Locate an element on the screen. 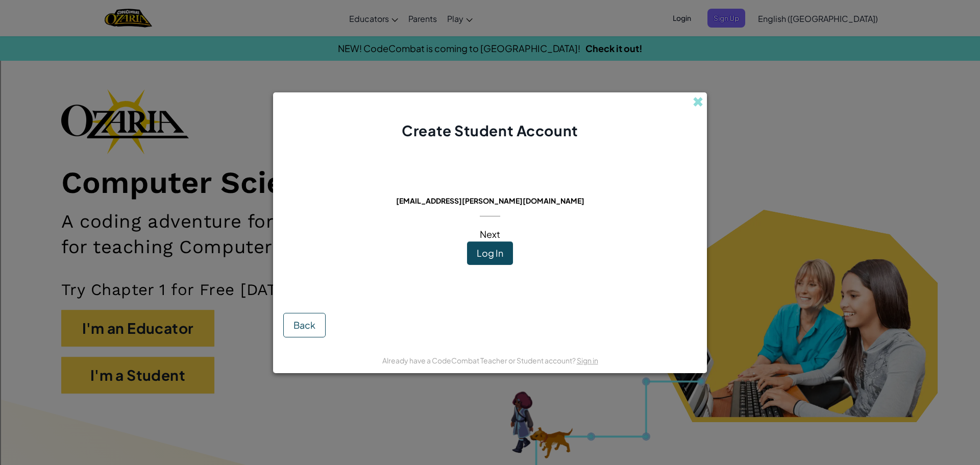 This screenshot has width=980, height=465. span: Already have a CodeCombat Teacher or Student account? is located at coordinates (480, 360).